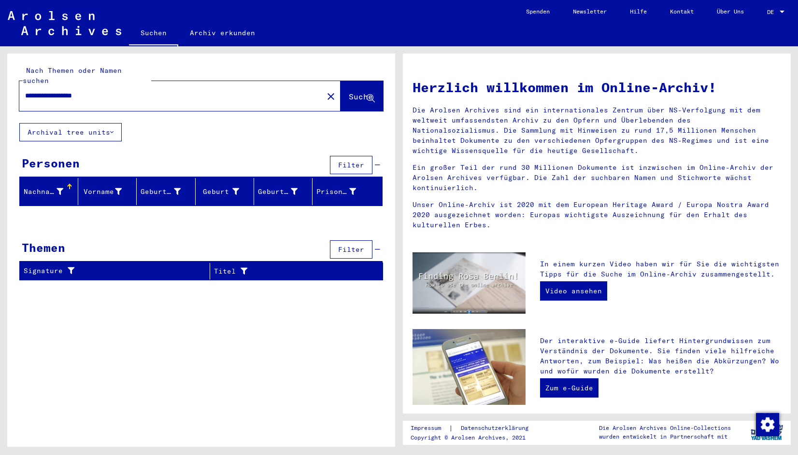 The width and height of the screenshot is (798, 455). What do you see at coordinates (64, 23) in the screenshot?
I see `img: Arolsen_neg.svg` at bounding box center [64, 23].